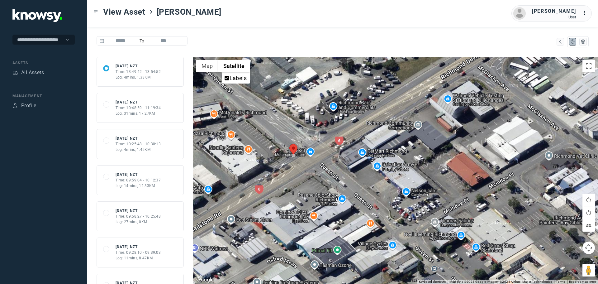  What do you see at coordinates (28, 73) in the screenshot?
I see `a: AssetsAll Assets` at bounding box center [28, 73].